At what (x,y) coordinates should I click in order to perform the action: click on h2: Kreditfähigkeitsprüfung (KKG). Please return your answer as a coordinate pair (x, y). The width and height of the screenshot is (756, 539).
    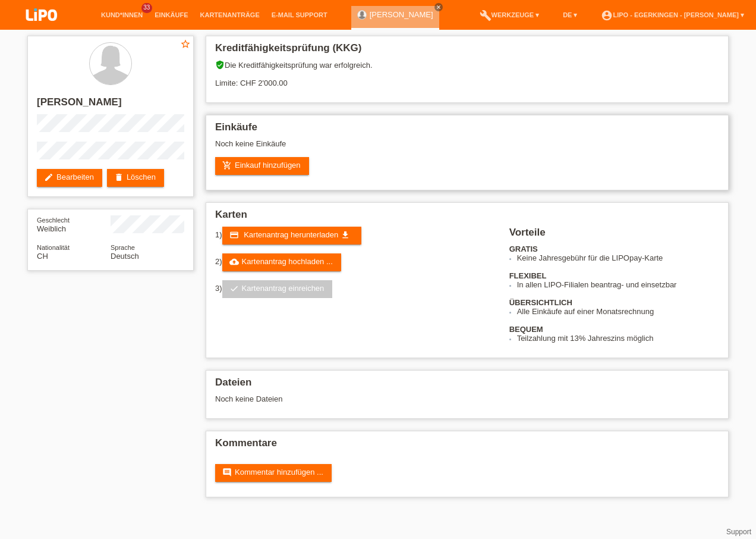
    Looking at the image, I should click on (467, 51).